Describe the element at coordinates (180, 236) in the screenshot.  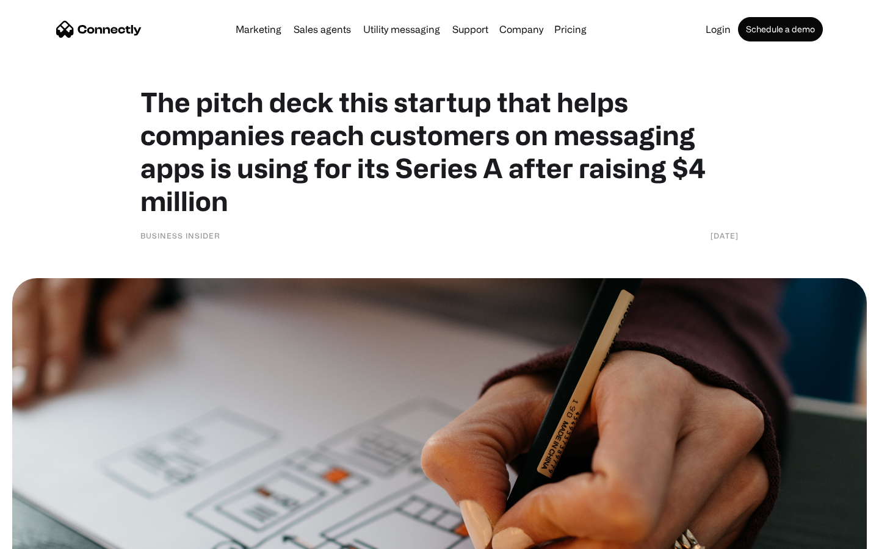
I see `div: Business Insider` at that location.